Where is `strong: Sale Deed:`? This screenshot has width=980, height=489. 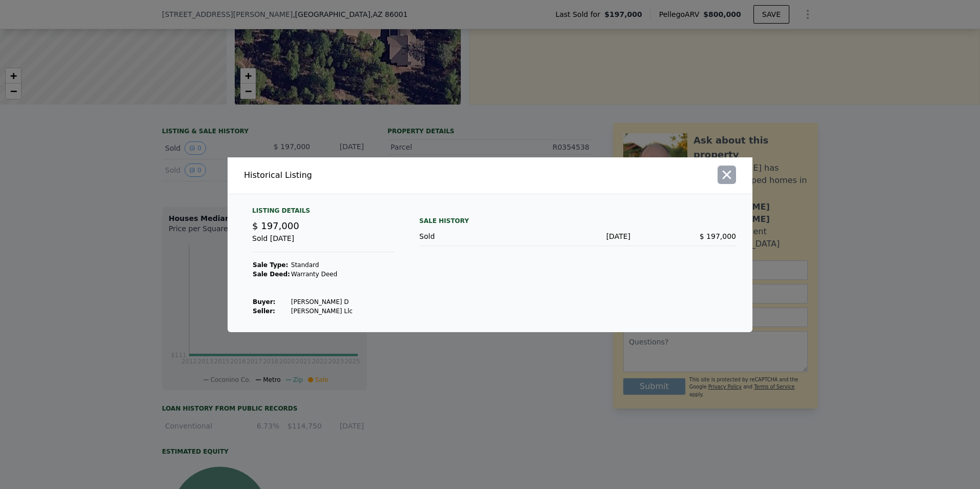 strong: Sale Deed: is located at coordinates (271, 274).